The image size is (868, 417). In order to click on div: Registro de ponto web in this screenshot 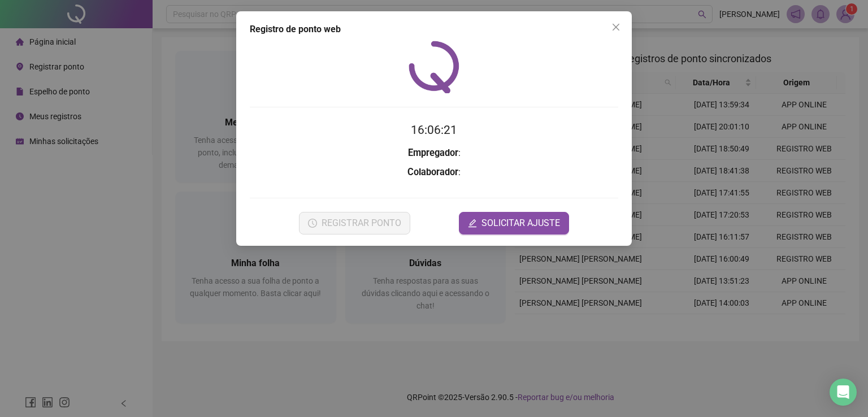, I will do `click(434, 30)`.